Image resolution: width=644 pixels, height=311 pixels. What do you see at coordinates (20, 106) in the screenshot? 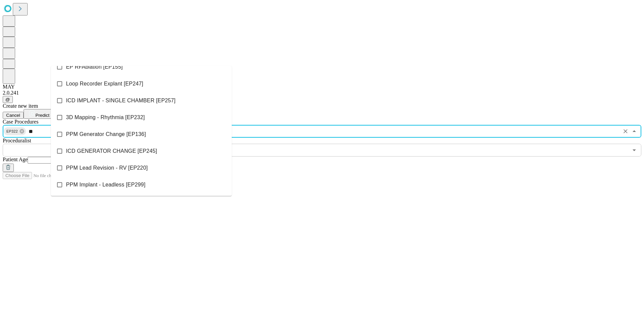
I see `span: Create new item` at bounding box center [20, 106].